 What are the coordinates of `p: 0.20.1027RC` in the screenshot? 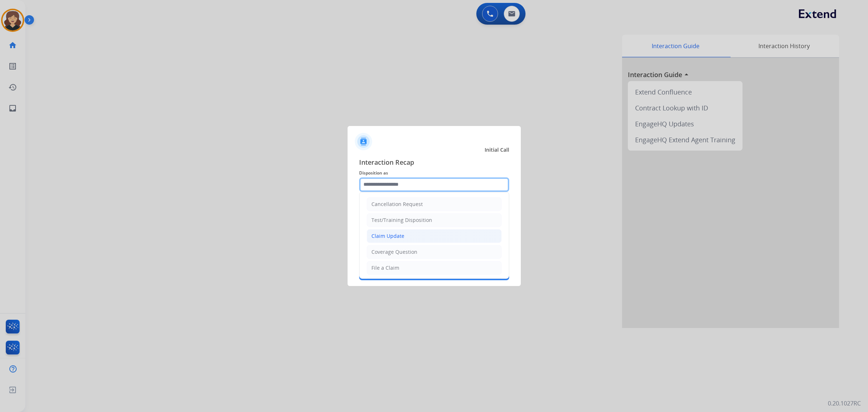 It's located at (844, 403).